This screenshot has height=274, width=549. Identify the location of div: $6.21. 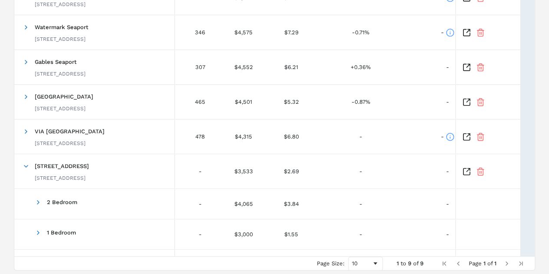
(291, 67).